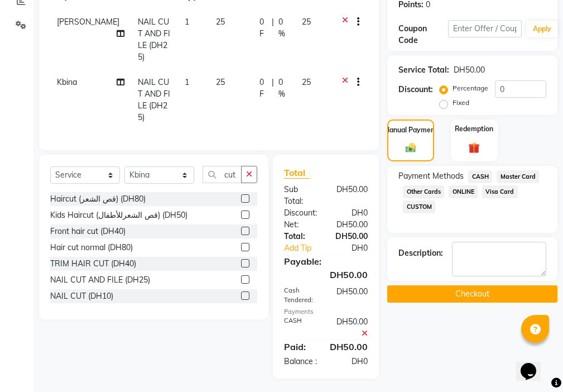  Describe the element at coordinates (301, 295) in the screenshot. I see `div: Cash Tendered:` at that location.